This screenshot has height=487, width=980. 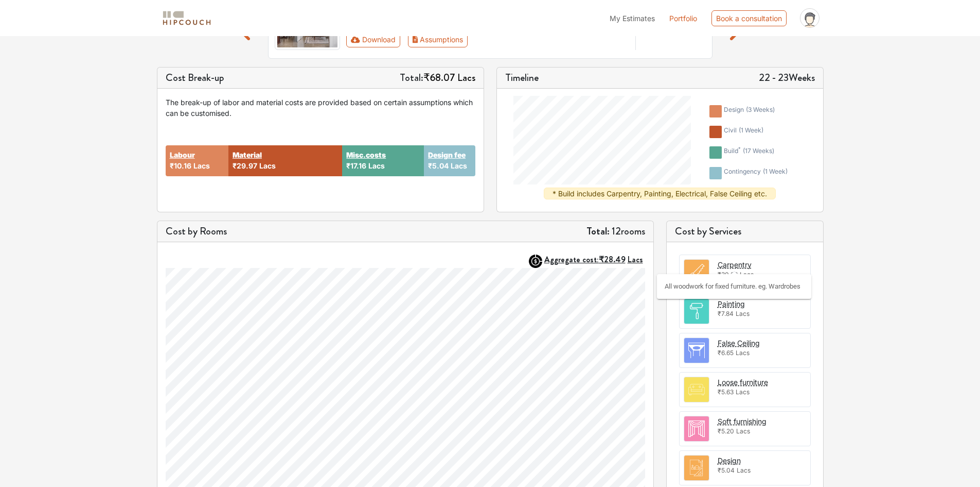 What do you see at coordinates (366, 154) in the screenshot?
I see `button: Misc.costs` at bounding box center [366, 154].